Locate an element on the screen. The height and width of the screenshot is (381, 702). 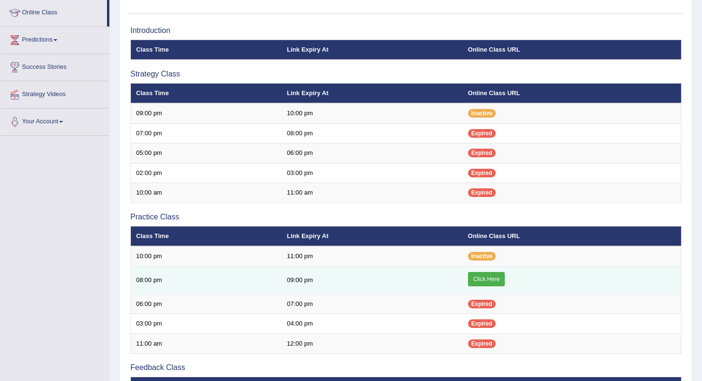
td: 11:00 pm is located at coordinates (372, 256).